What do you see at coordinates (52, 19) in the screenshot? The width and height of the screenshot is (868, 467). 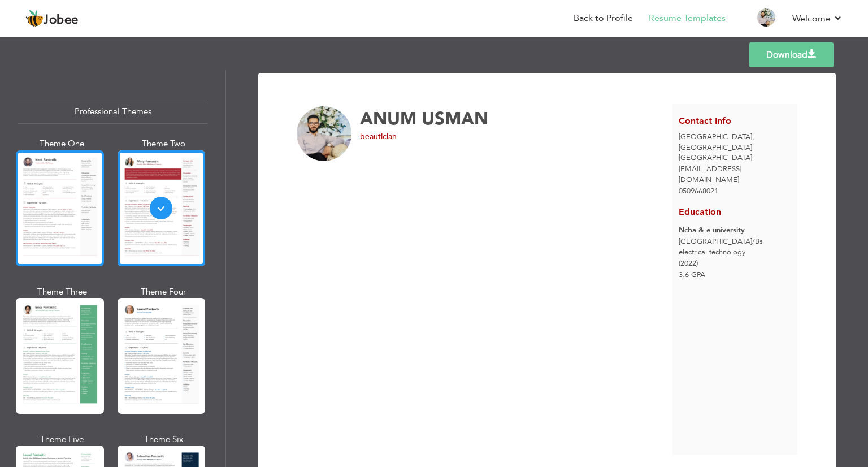 I see `a: Jobee` at bounding box center [52, 19].